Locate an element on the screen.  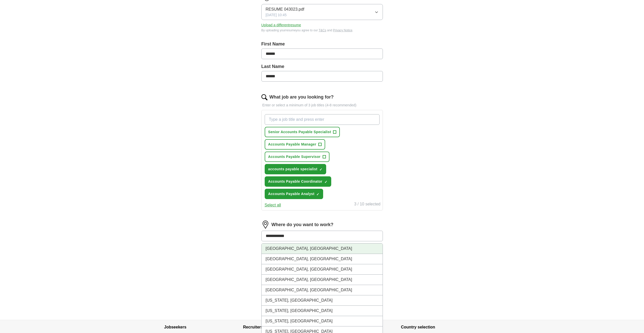
span: Accounts Payable Analyst is located at coordinates (291, 194).